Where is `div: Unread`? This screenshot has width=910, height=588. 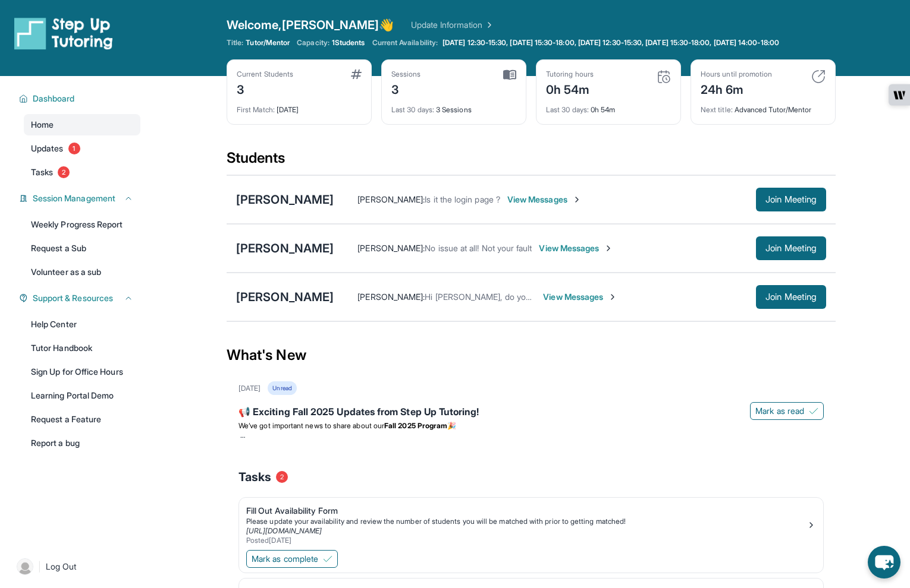
div: Unread is located at coordinates (282, 388).